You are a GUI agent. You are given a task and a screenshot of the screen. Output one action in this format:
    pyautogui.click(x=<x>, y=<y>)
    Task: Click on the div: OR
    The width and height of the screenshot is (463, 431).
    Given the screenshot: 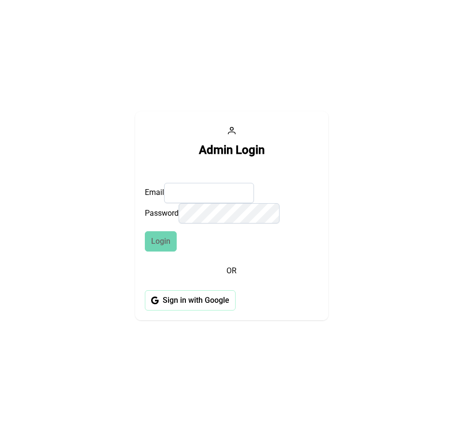 What is the action you would take?
    pyautogui.click(x=232, y=271)
    